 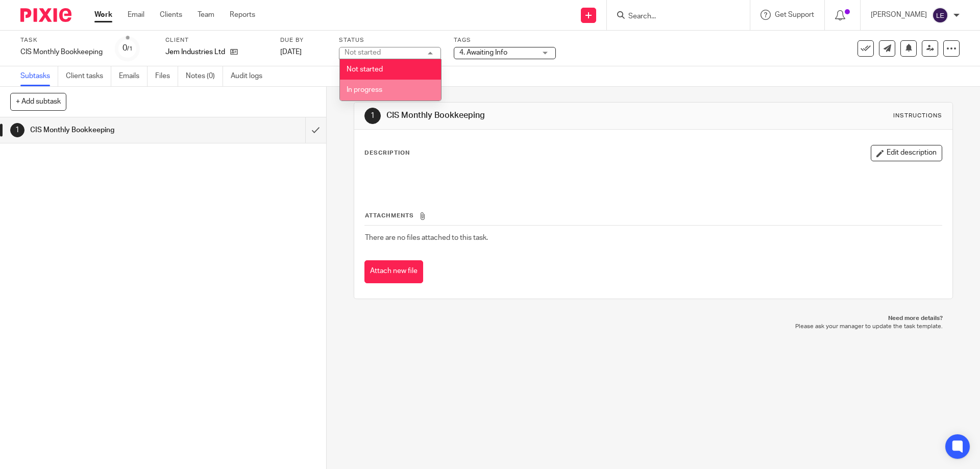 What do you see at coordinates (243, 15) in the screenshot?
I see `a: Reports` at bounding box center [243, 15].